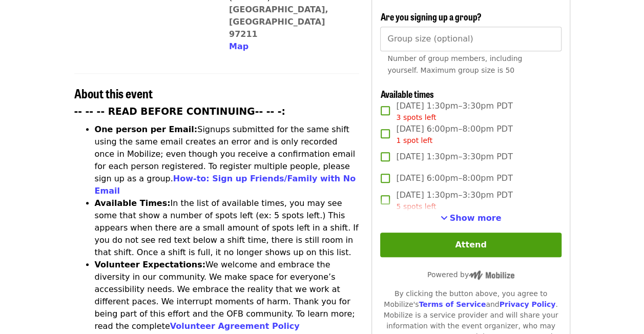 The height and width of the screenshot is (334, 644). What do you see at coordinates (180, 111) in the screenshot?
I see `strong: -- -- -- READ BEFORE CONTINUING-- -- -:` at bounding box center [180, 111].